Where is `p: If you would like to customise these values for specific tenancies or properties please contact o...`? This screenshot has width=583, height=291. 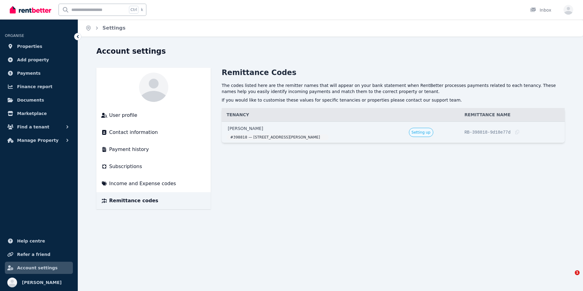 p: If you would like to customise these values for specific tenancies or properties please contact o... is located at coordinates (393, 100).